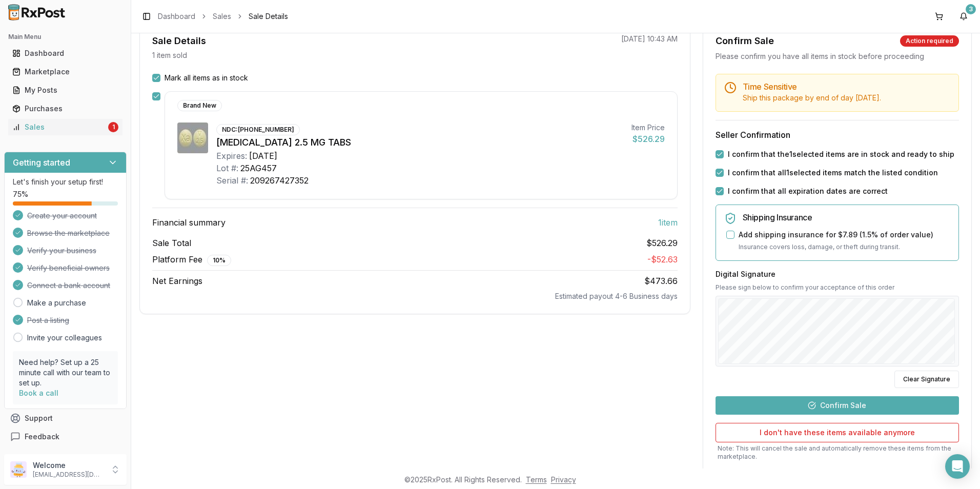 Image resolution: width=980 pixels, height=489 pixels. I want to click on div: Serial #:, so click(233, 180).